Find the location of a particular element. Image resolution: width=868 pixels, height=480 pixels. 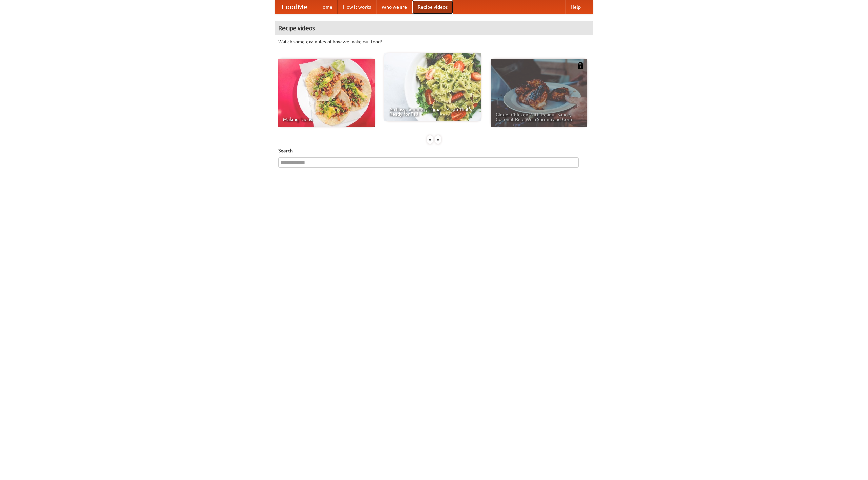

a: Making Tacos is located at coordinates (326, 92).